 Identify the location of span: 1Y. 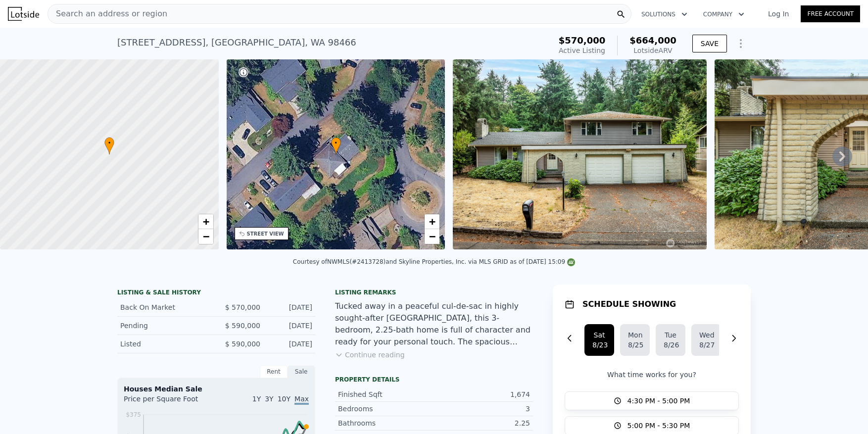
(257, 399).